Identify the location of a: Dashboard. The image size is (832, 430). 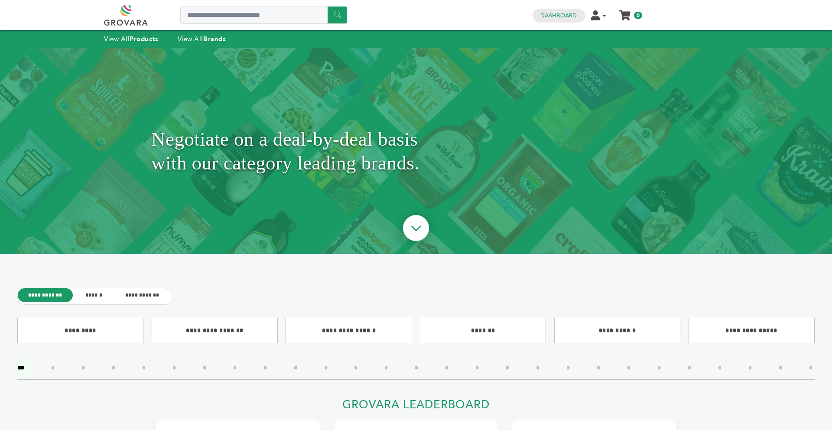
(559, 16).